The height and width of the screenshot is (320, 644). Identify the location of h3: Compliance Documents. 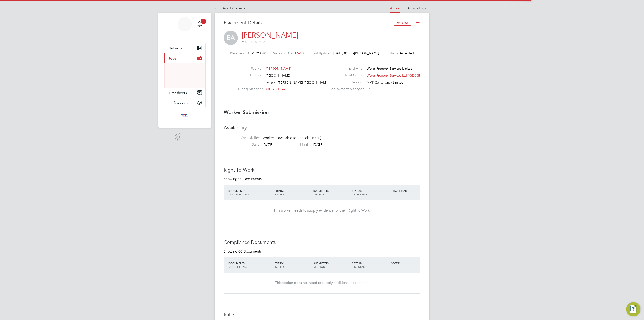
(322, 242).